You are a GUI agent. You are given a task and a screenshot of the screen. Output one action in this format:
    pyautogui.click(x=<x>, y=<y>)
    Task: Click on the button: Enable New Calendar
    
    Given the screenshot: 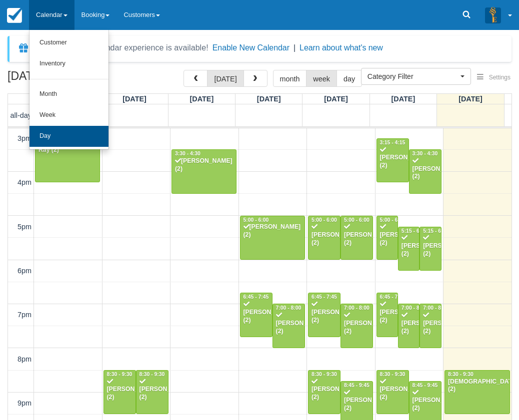 What is the action you would take?
    pyautogui.click(x=251, y=48)
    